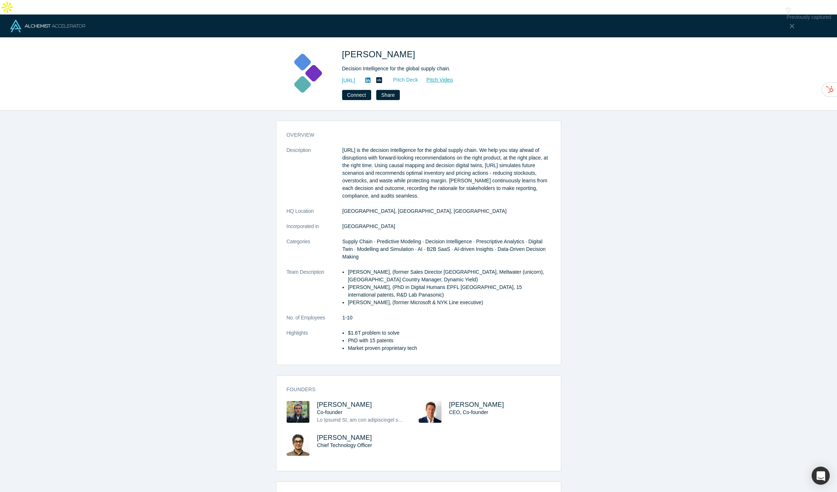 The image size is (837, 492). I want to click on li: PhD with 15 patents, so click(449, 341).